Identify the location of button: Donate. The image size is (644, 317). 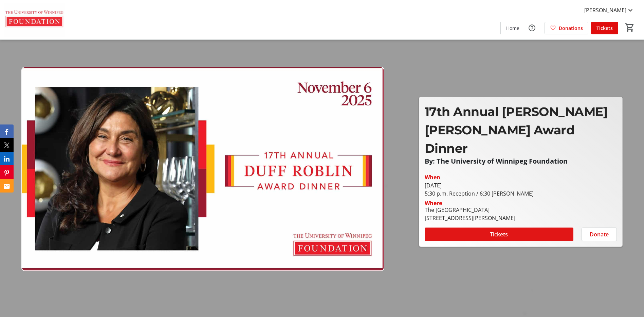
(599, 234).